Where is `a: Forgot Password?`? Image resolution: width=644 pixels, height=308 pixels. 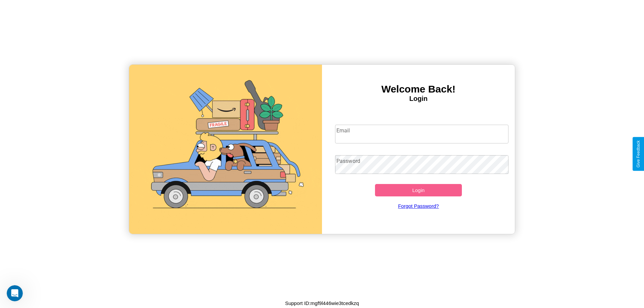
a: Forgot Password? is located at coordinates (419, 206).